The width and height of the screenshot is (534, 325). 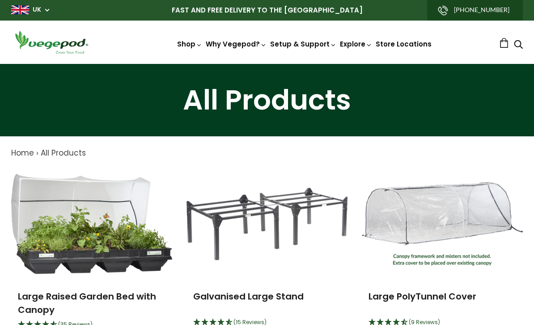 I want to click on a: Large Raised Garden Bed with Canopy, so click(x=87, y=303).